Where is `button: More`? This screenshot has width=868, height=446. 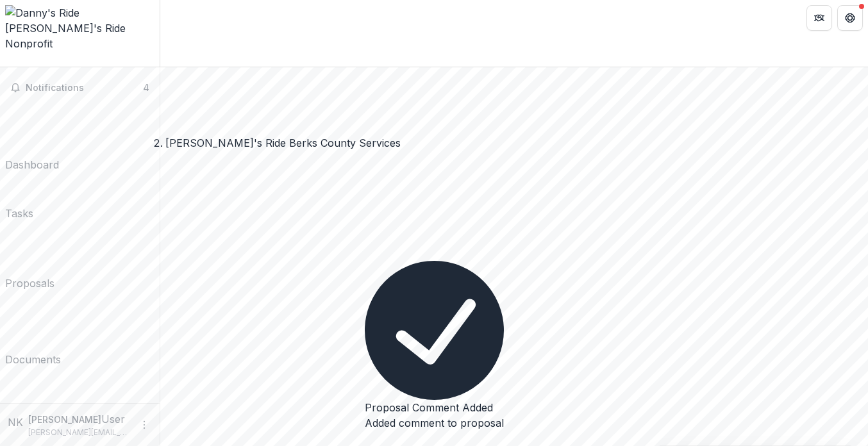 button: More is located at coordinates (144, 425).